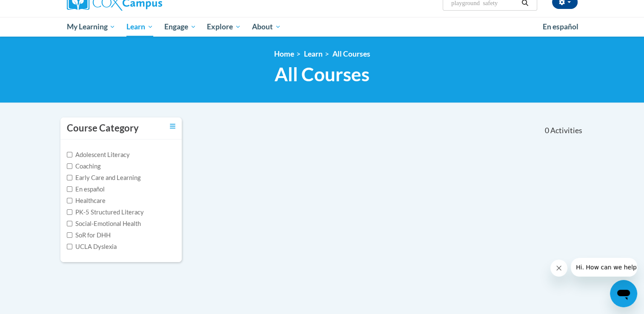 This screenshot has height=314, width=644. I want to click on a: My Learning, so click(91, 27).